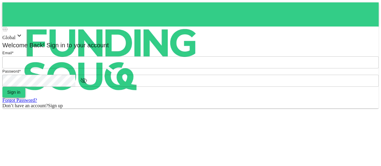  I want to click on span: Sign up, so click(55, 106).